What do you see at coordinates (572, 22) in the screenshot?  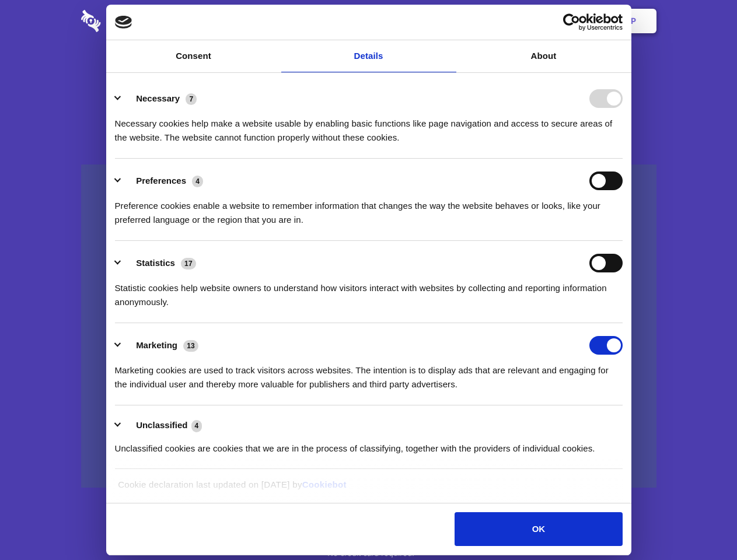 I see `a: Usercentrics Cookiebot - opens in a new window` at bounding box center [572, 22].